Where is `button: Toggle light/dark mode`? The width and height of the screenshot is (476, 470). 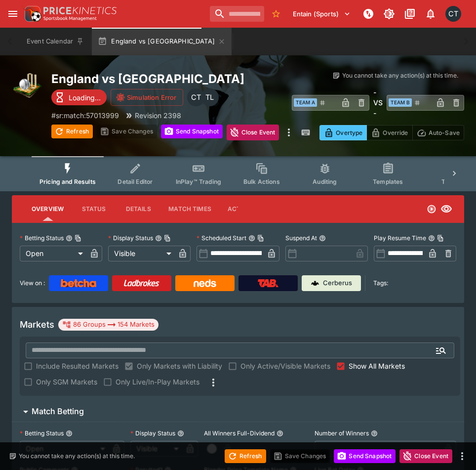
button: Toggle light/dark mode is located at coordinates (389, 14).